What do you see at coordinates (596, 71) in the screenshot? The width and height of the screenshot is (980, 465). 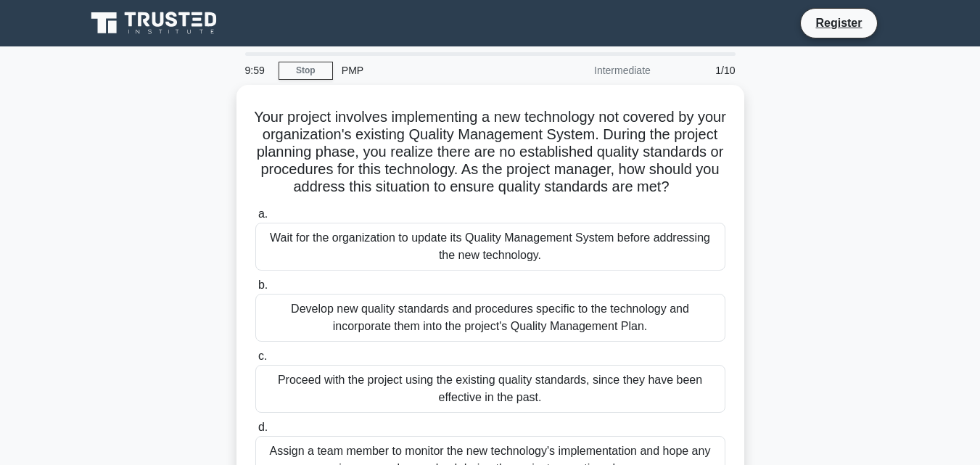 I see `div: Intermediate` at bounding box center [596, 71].